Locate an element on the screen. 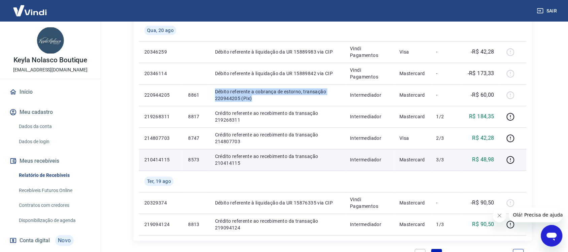 Image resolution: width=568 pixels, height=252 pixels. p: 20329374 is located at coordinates (161, 203).